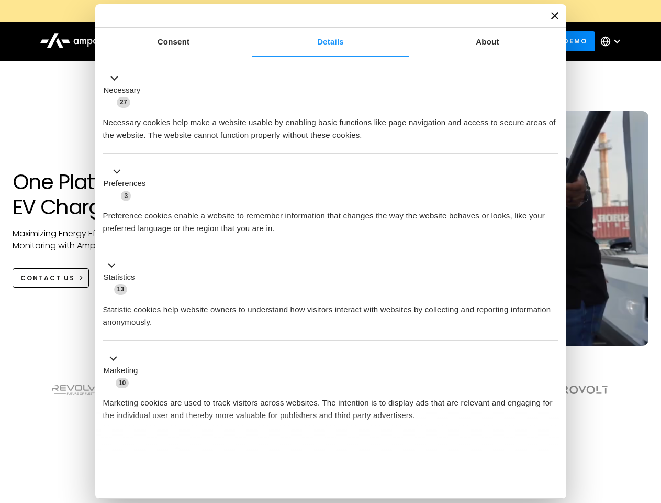  What do you see at coordinates (124, 102) in the screenshot?
I see `span: 27` at bounding box center [124, 102].